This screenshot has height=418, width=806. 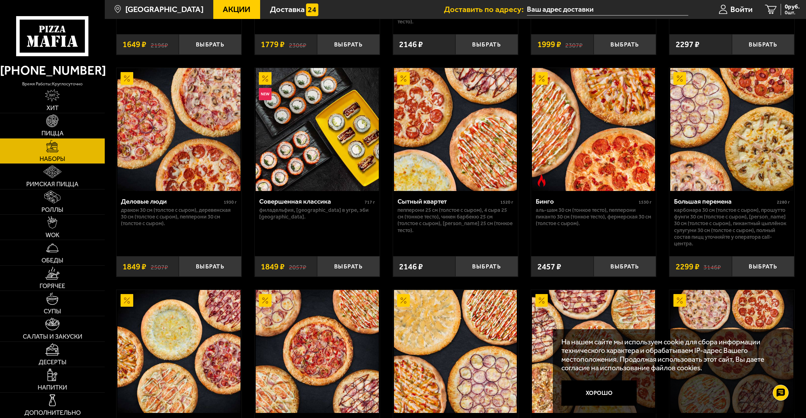 What do you see at coordinates (783, 202) in the screenshot?
I see `span: 2280 г` at bounding box center [783, 202].